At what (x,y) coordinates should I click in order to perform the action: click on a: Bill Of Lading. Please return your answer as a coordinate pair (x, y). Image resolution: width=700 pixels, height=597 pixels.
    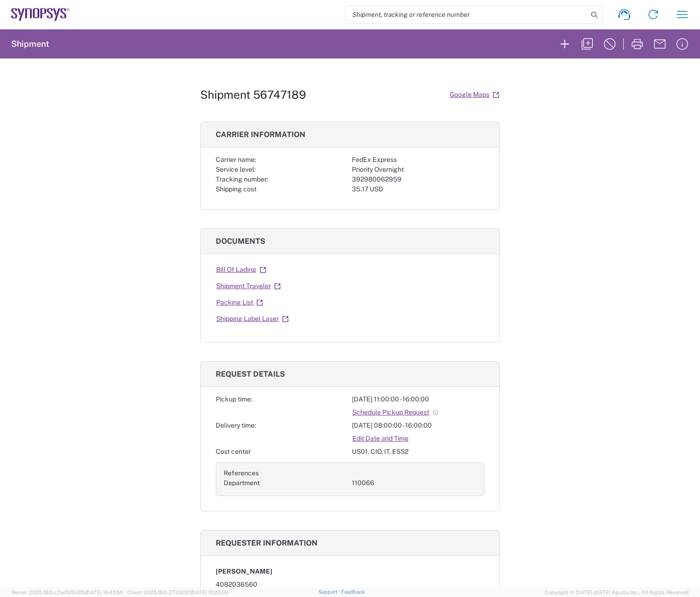
    Looking at the image, I should click on (241, 269).